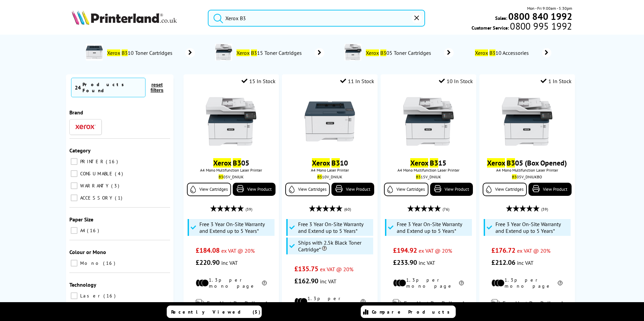 The height and width of the screenshot is (321, 644). I want to click on div: Products Found, so click(112, 87).